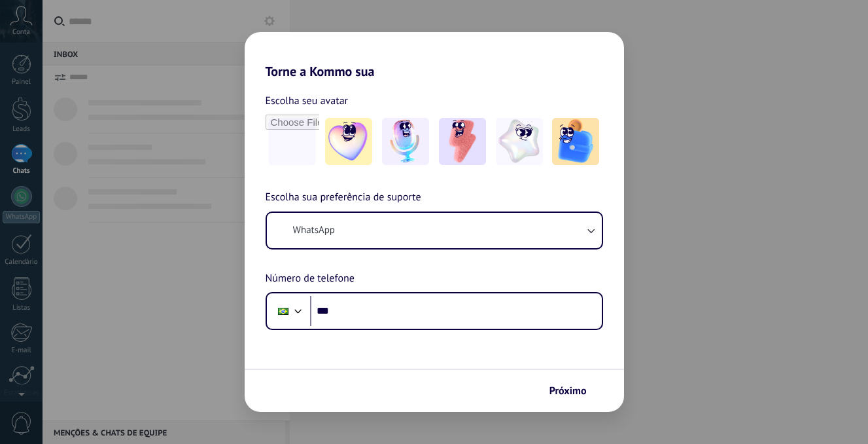 This screenshot has height=444, width=868. I want to click on span: Número de telefone, so click(310, 279).